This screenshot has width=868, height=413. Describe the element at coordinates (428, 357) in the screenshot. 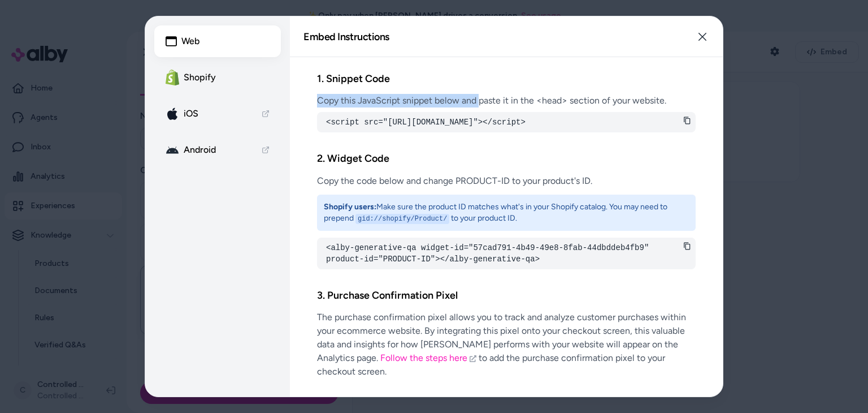

I see `a: Follow the steps here` at that location.